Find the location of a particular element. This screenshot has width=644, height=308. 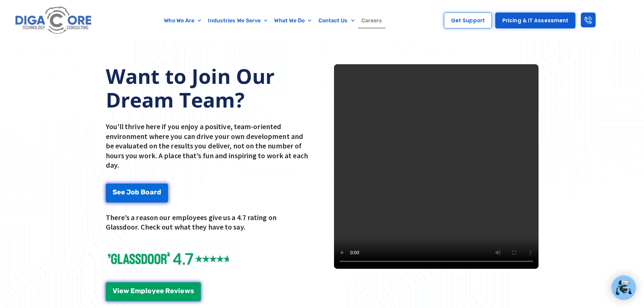

h2: Want to Join Our Dream Team? is located at coordinates (208, 88).